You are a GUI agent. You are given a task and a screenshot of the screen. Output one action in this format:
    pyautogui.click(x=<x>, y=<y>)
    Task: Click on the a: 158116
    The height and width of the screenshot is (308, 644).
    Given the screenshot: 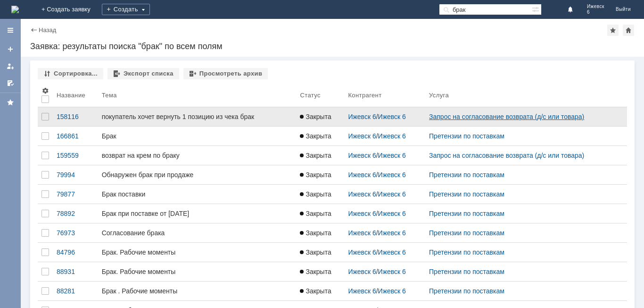 What is the action you would take?
    pyautogui.click(x=76, y=116)
    